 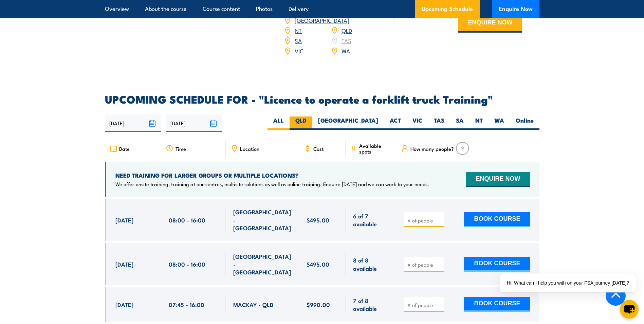 I want to click on label: SA, so click(x=460, y=123).